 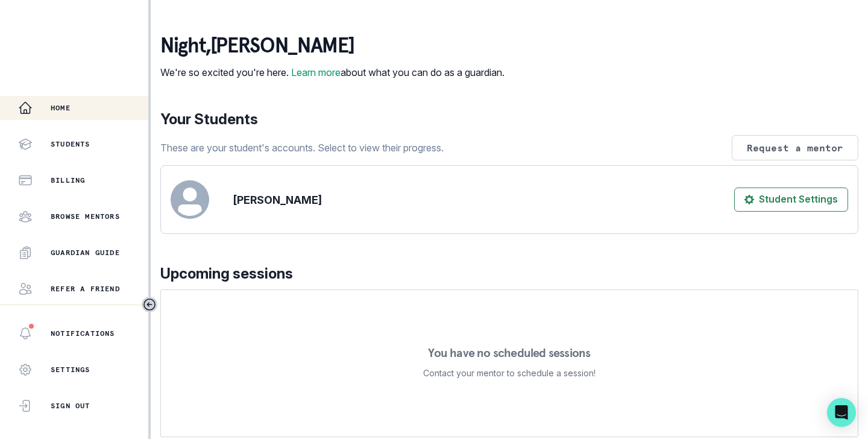 What do you see at coordinates (841, 412) in the screenshot?
I see `div: Open Intercom Messenger` at bounding box center [841, 412].